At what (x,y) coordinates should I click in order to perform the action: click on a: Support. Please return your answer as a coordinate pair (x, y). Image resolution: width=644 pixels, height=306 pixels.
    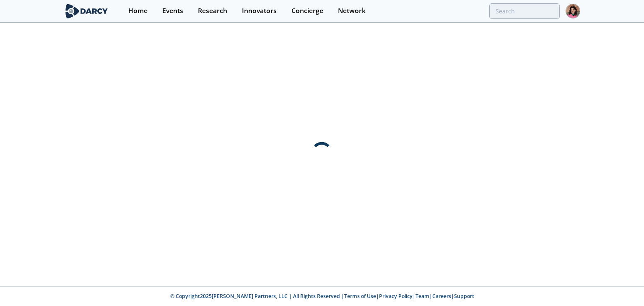
    Looking at the image, I should click on (464, 296).